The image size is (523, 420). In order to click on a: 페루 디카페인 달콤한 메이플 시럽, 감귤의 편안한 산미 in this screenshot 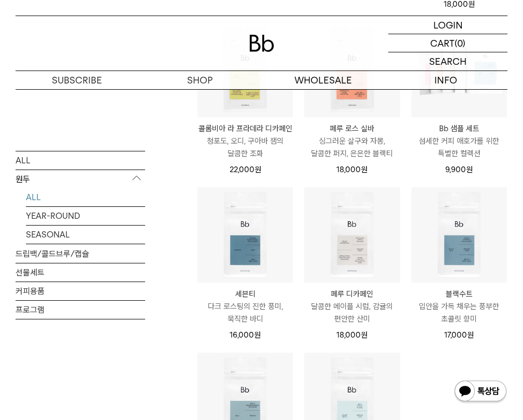, I will do `click(352, 306)`.